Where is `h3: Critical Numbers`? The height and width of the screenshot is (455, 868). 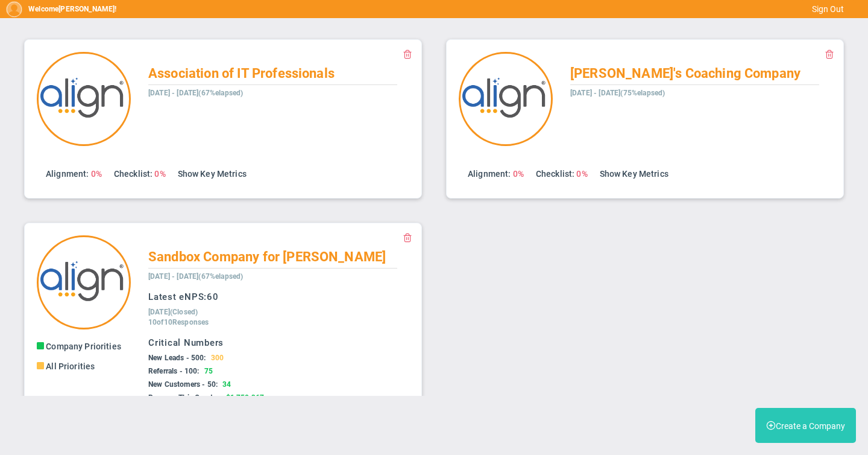 h3: Critical Numbers is located at coordinates (272, 343).